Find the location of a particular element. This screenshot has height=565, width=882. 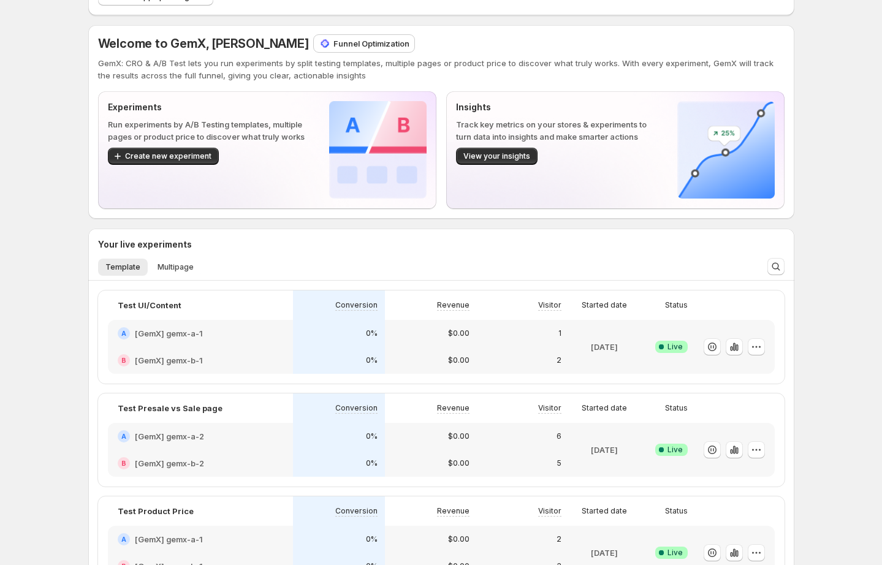

h2: [GemX] gemx-b-2 is located at coordinates (169, 464).